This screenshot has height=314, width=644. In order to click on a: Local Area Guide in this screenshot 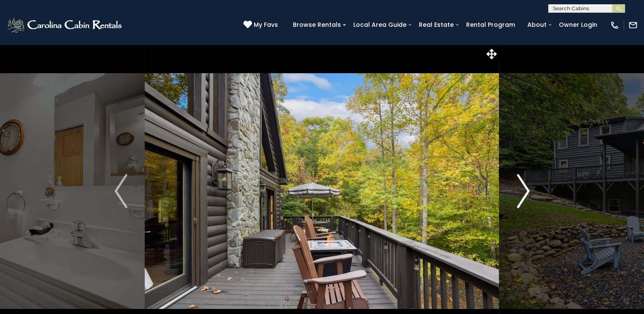, I will do `click(380, 24)`.